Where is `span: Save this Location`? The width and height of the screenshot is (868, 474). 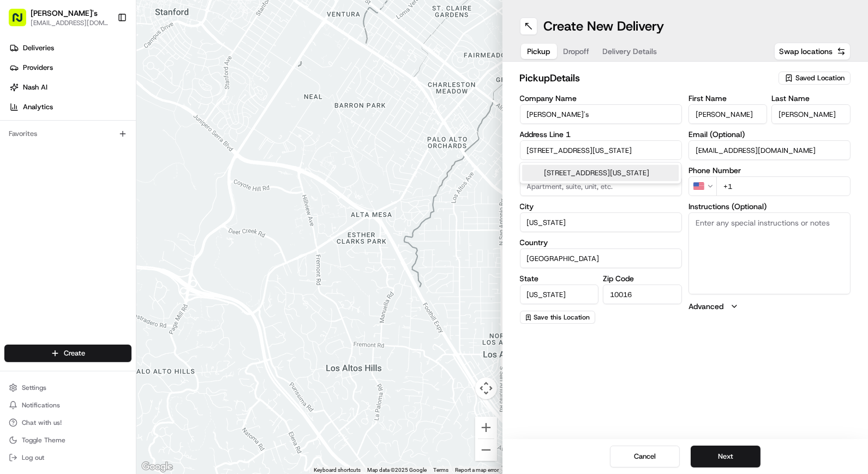
span: Save this Location is located at coordinates (562, 317).